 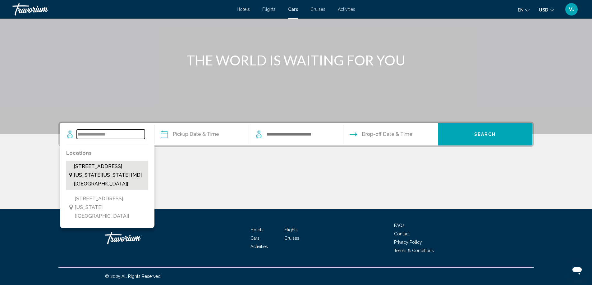 I want to click on span: Drop-off Date & Time, so click(x=387, y=134).